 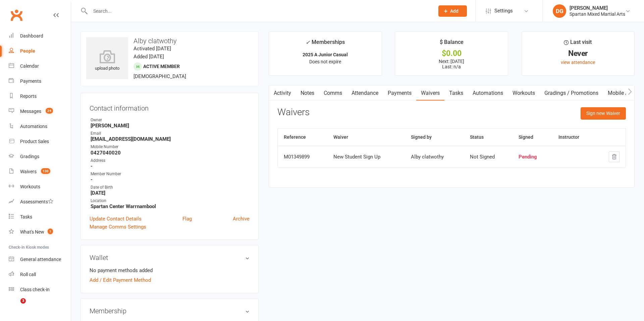 I want to click on div: Location, so click(x=170, y=201).